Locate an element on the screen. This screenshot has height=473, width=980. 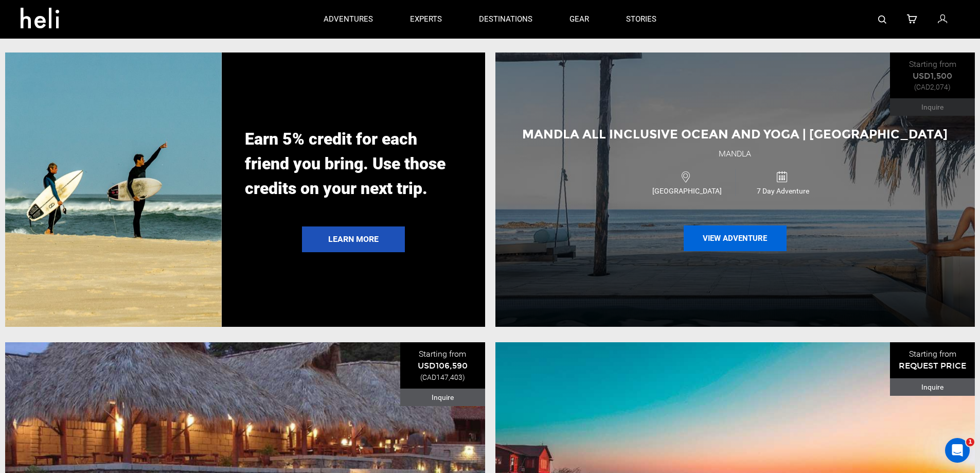
div: Mandla is located at coordinates (734, 154).